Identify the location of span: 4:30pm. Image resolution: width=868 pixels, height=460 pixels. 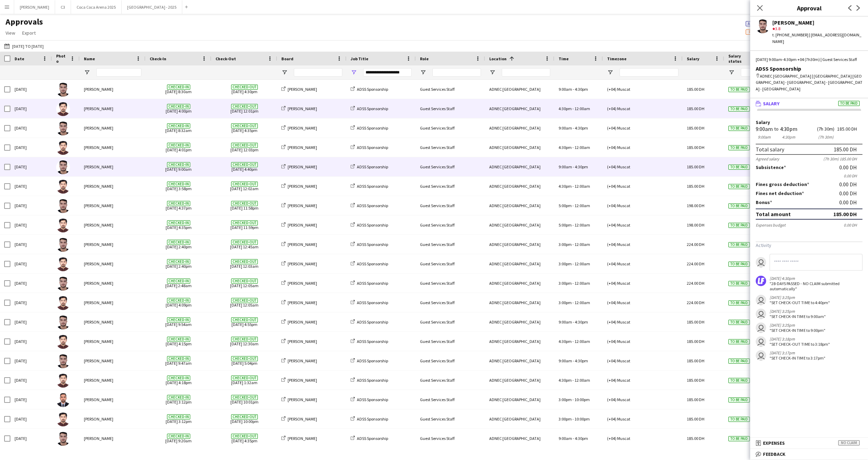
(581, 128).